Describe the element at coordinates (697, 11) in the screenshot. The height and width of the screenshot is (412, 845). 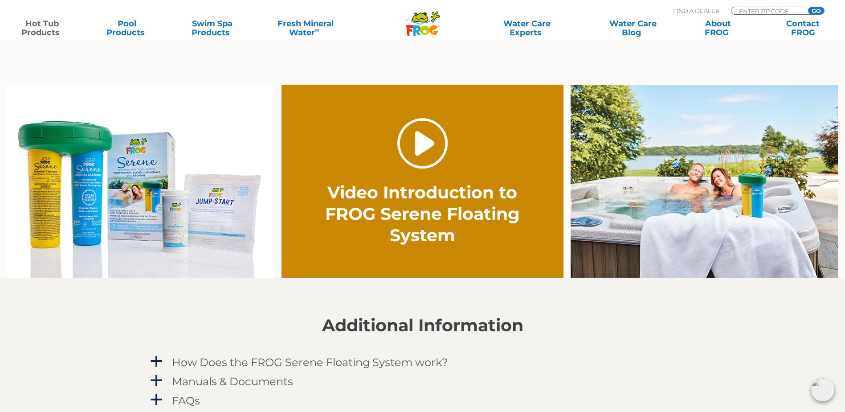
I see `p: Find A Dealer` at that location.